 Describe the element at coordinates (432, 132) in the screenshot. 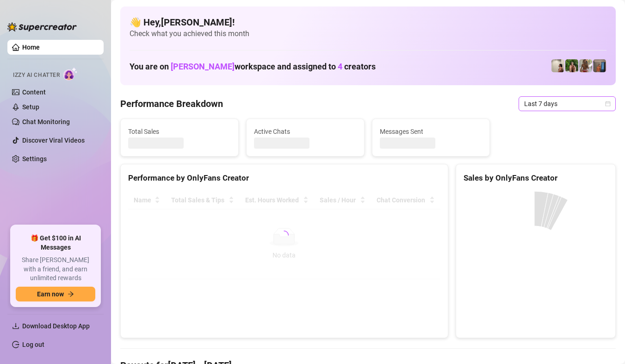

I see `span: Messages Sent` at that location.